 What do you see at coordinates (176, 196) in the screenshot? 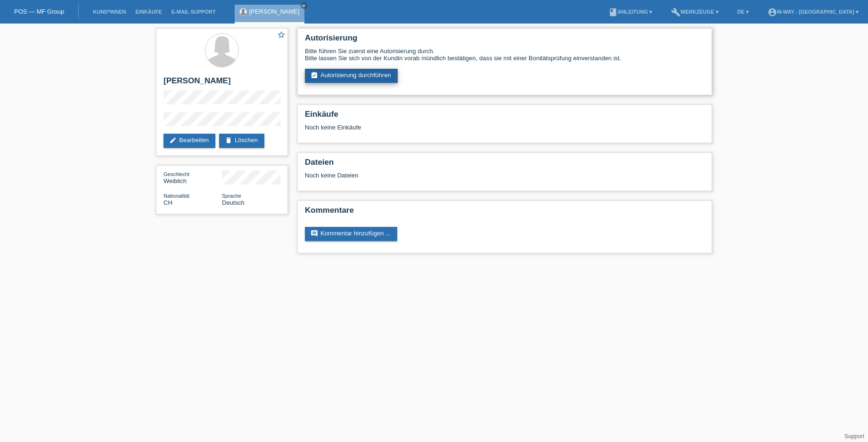
I see `span: Nationalität` at bounding box center [176, 196].